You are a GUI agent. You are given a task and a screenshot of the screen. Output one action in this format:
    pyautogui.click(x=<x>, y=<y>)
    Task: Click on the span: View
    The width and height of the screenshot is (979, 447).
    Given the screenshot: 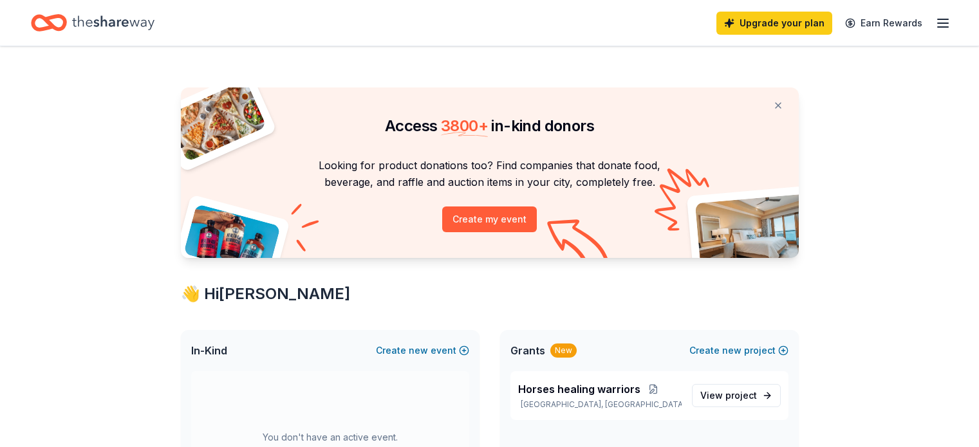 What is the action you would take?
    pyautogui.click(x=728, y=396)
    